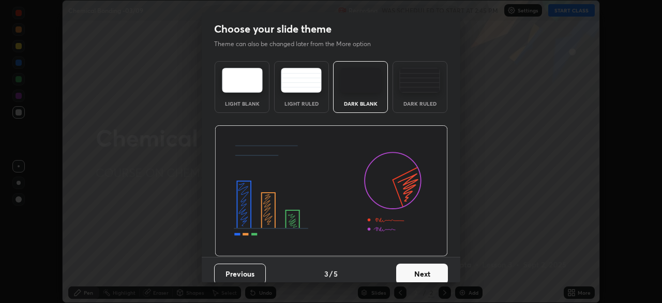 The height and width of the screenshot is (303, 662). I want to click on img: darkTheme.f0cc69e5.svg, so click(361, 80).